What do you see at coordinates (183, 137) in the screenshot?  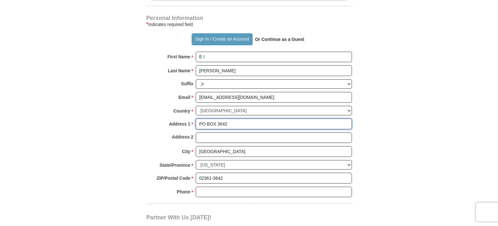 I see `strong: Address 2` at bounding box center [183, 137].